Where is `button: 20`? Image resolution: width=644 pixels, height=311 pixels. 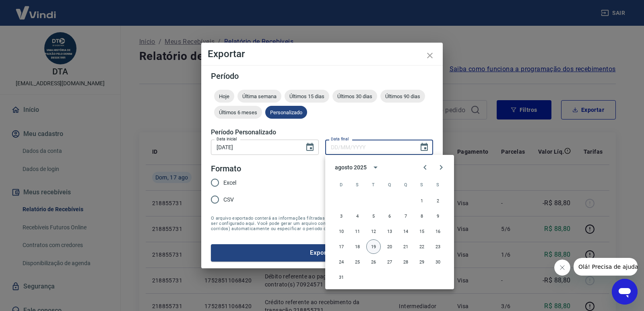 button: 20 is located at coordinates (390, 247).